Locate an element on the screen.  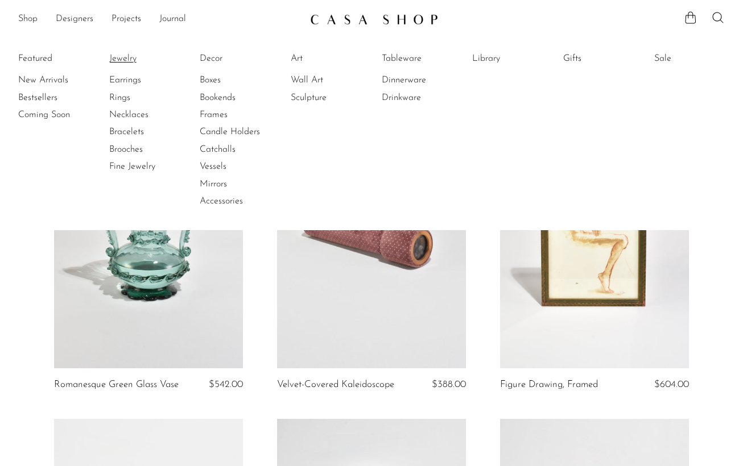
a: New Arrivals is located at coordinates (61, 80).